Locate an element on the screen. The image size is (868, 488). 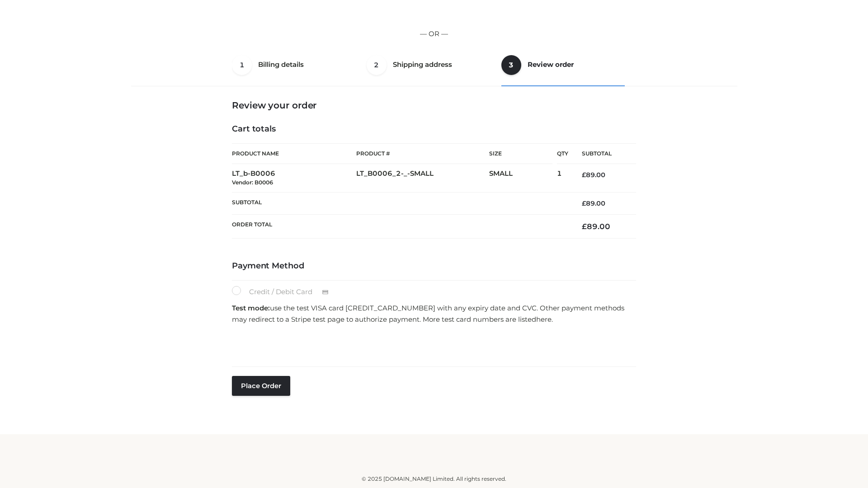
h4: Payment Method is located at coordinates (434, 266).